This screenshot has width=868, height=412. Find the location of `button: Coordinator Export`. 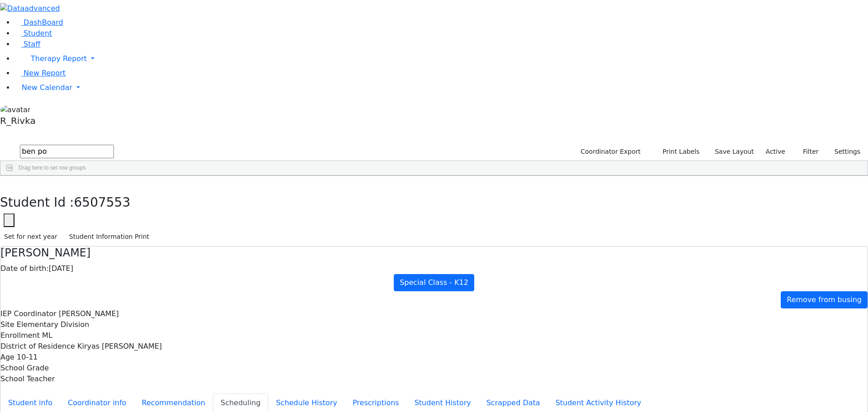

button: Coordinator Export is located at coordinates (609, 152).